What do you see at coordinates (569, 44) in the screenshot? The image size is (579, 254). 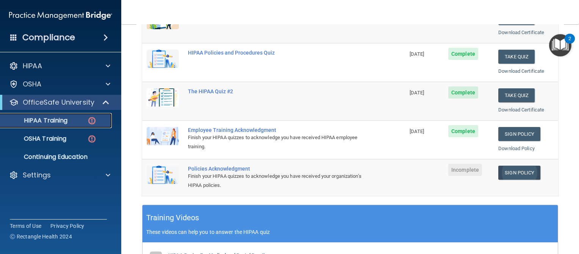 I see `div: 2` at bounding box center [569, 44].